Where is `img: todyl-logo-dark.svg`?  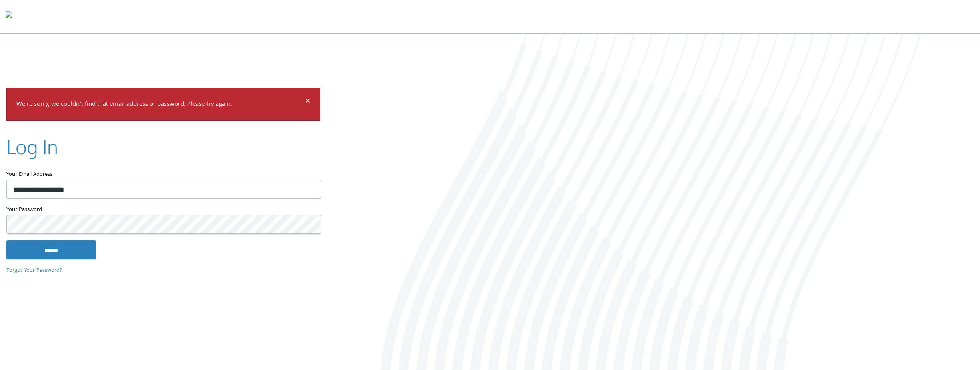
img: todyl-logo-dark.svg is located at coordinates (8, 16).